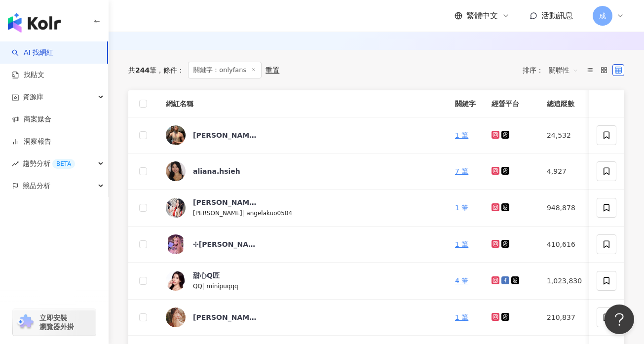  What do you see at coordinates (553, 70) in the screenshot?
I see `div: 排序：` at bounding box center [553, 70].